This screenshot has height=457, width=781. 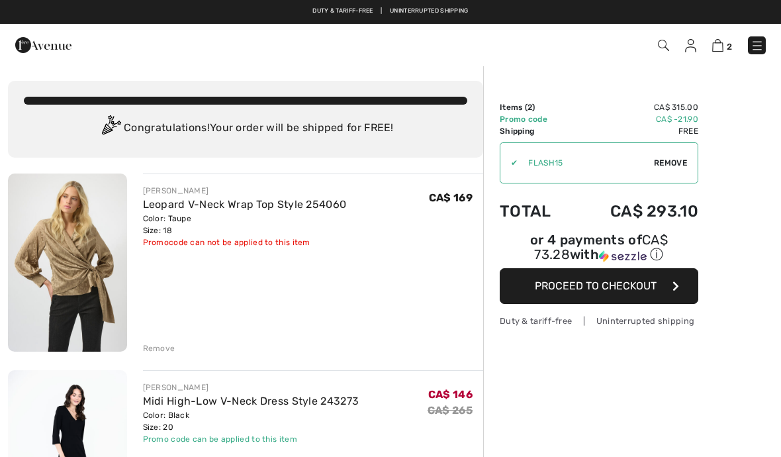 I want to click on td: CA$ 293.10, so click(x=636, y=211).